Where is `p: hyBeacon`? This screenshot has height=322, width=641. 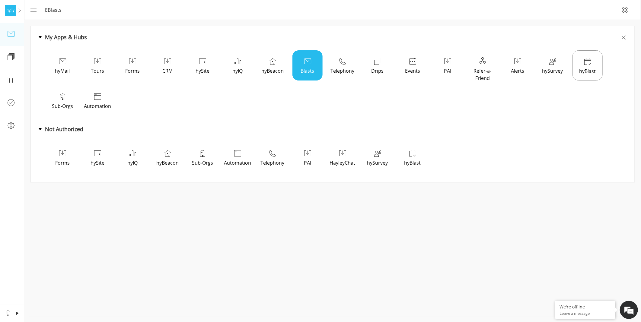
p: hyBeacon is located at coordinates (273, 71).